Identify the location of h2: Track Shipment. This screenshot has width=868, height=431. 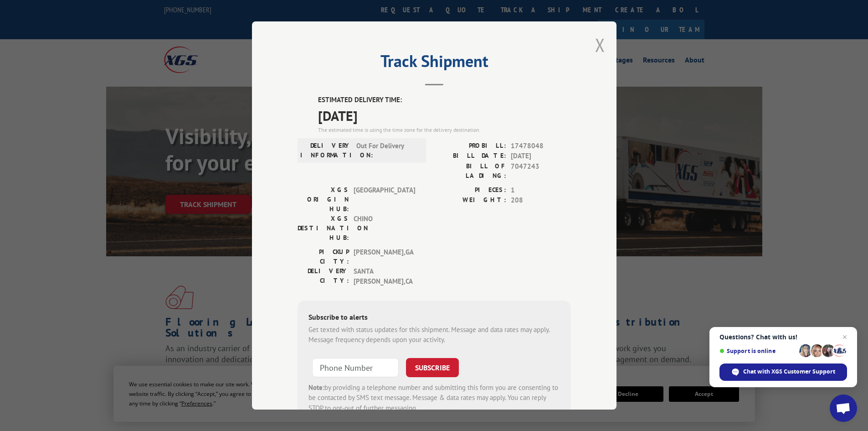
(434, 63).